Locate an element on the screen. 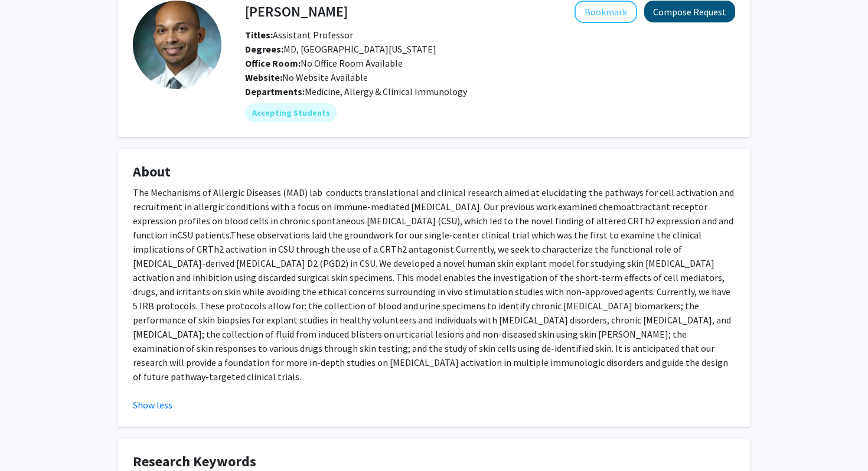 The image size is (868, 471). span: This model enables the investigation of the short-term effects of cell mediators, drugs, and irri... is located at coordinates (429, 285).